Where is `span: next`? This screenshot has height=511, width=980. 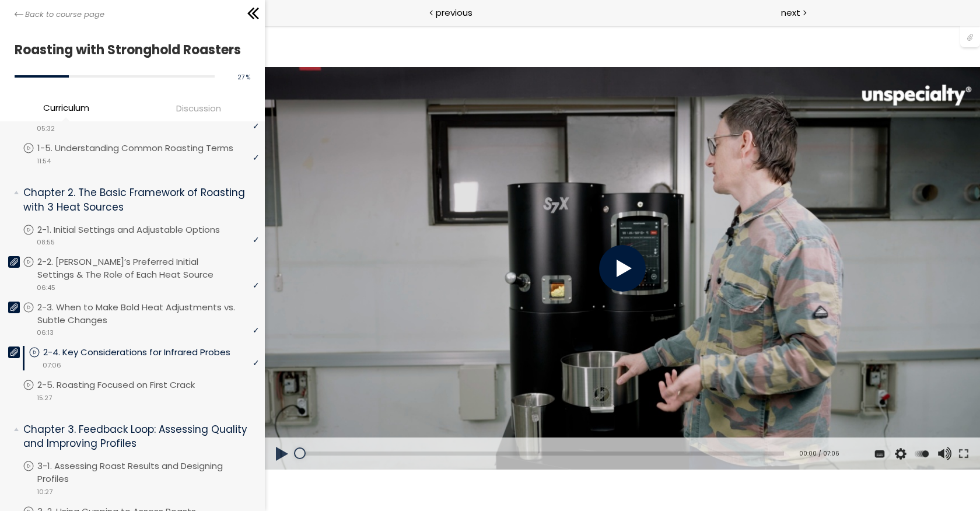 span: next is located at coordinates (790, 12).